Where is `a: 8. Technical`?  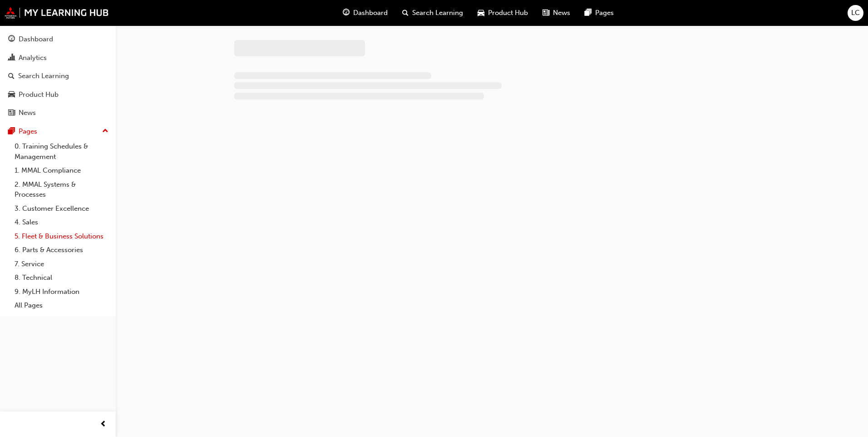 a: 8. Technical is located at coordinates (61, 278).